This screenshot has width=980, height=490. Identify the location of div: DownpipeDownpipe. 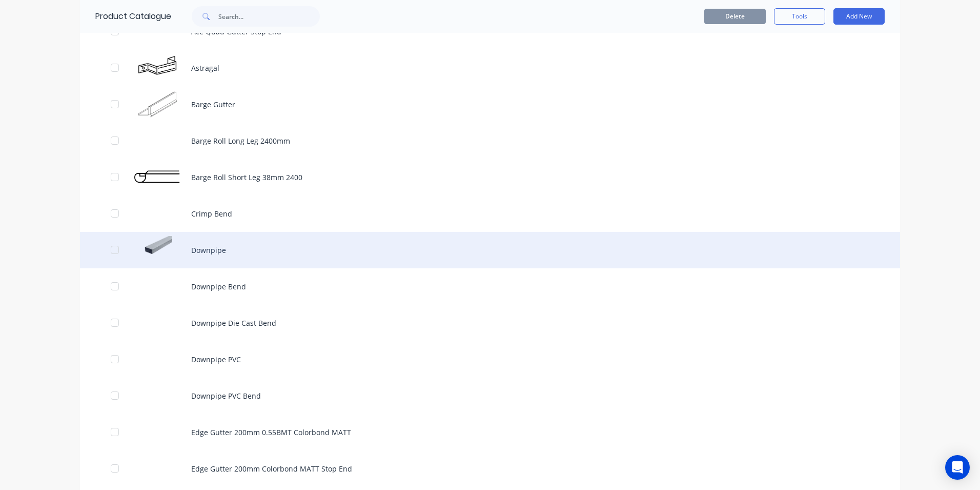
(490, 250).